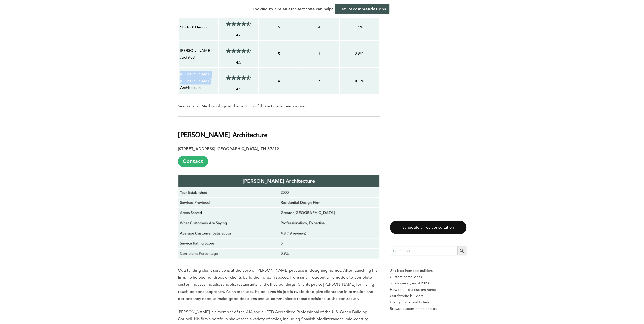 The width and height of the screenshot is (644, 324). Describe the element at coordinates (228, 192) in the screenshot. I see `p: Year Established` at that location.